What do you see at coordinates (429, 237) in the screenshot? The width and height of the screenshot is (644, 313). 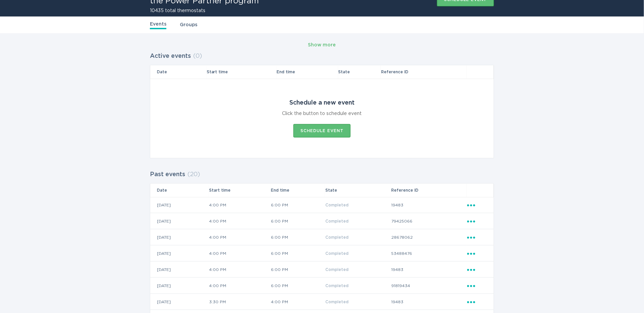 I see `td: 28678062` at bounding box center [429, 237].